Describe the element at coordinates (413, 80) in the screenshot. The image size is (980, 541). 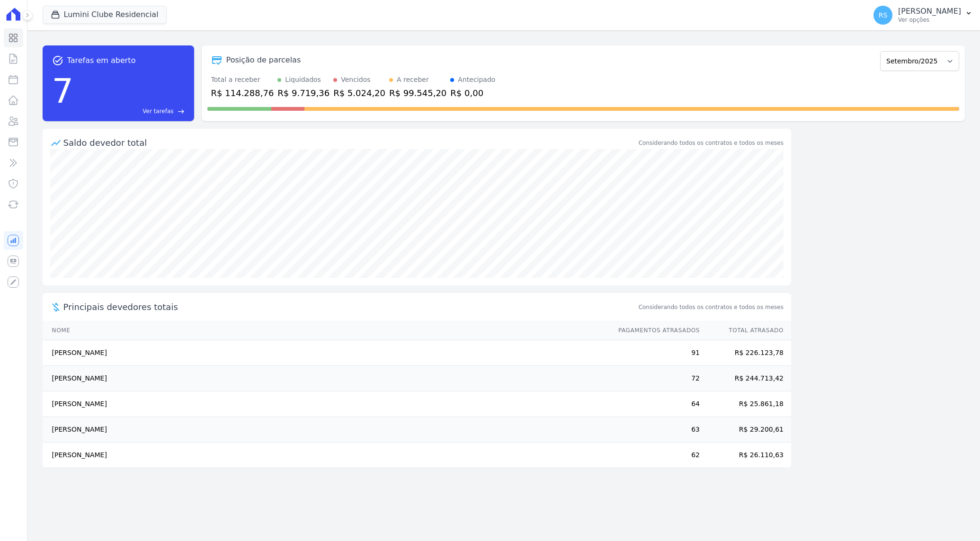
I see `div: A receber` at that location.